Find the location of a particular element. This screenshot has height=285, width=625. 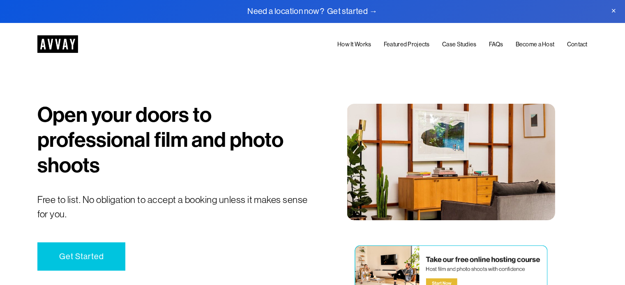

img: AVVAY - The First Nationwide Location Scouting Co. is located at coordinates (57, 44).